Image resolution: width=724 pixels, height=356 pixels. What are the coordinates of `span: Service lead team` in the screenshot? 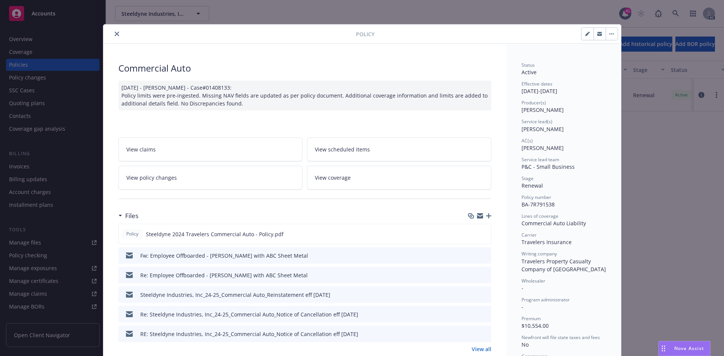 It's located at (540, 159).